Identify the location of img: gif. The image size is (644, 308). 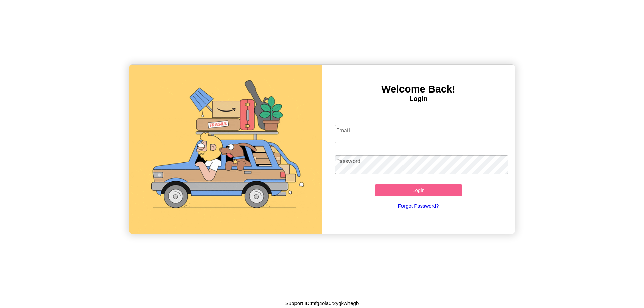
(225, 149).